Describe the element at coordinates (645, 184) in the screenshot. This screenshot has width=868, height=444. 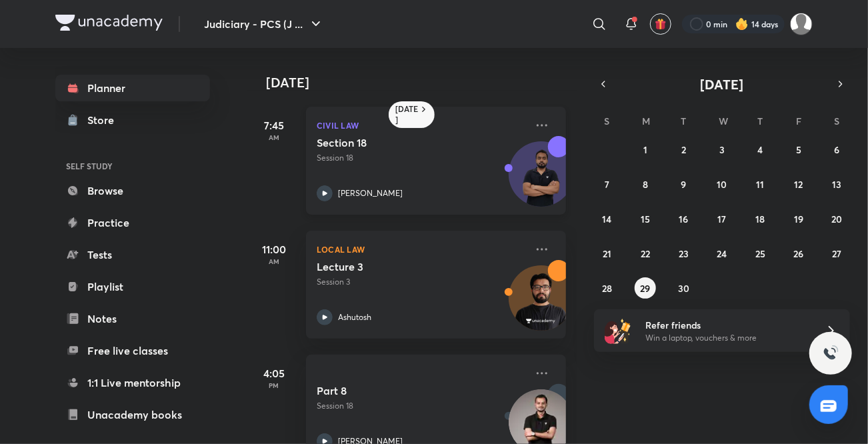
I see `button: September 8, 2025` at that location.